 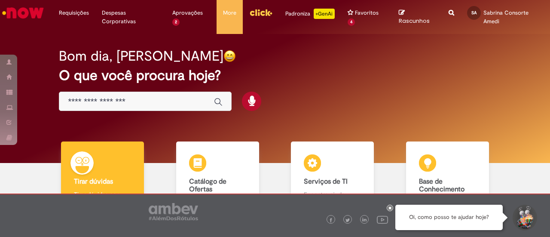 What do you see at coordinates (331, 220) in the screenshot?
I see `img: logo_footer_facebook.png` at bounding box center [331, 220].